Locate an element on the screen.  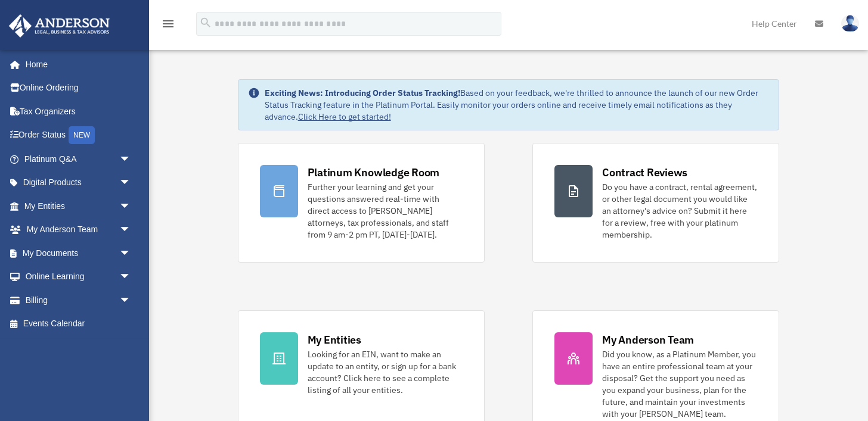
a: My Documentsarrow_drop_down is located at coordinates (79, 253).